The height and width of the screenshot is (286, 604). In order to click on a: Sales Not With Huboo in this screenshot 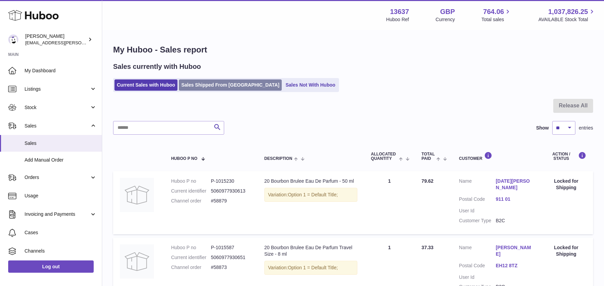, I will do `click(310, 85)`.